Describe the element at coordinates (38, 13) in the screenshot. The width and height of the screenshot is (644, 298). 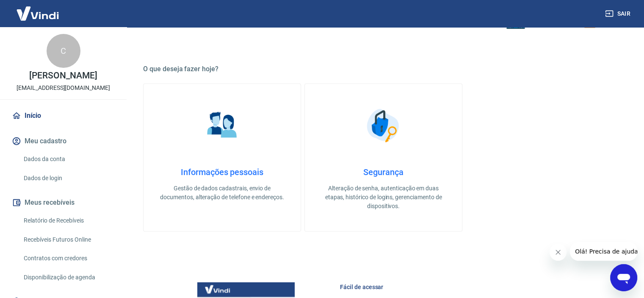
I see `img: Vindi` at that location.